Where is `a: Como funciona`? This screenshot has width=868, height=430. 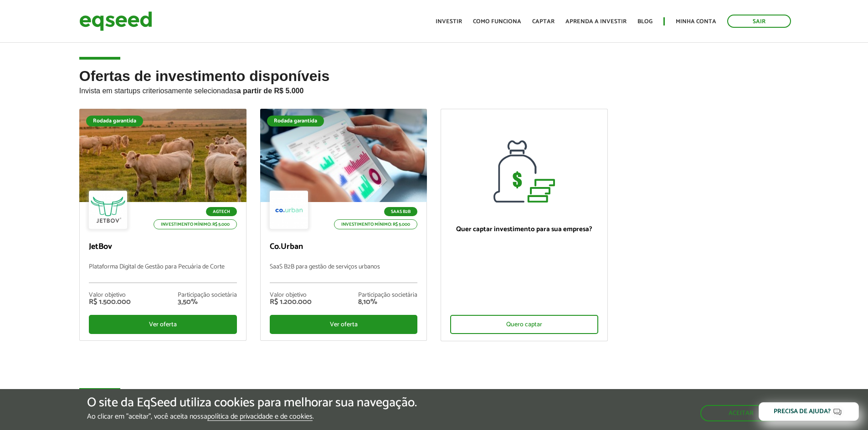
a: Como funciona is located at coordinates (497, 21).